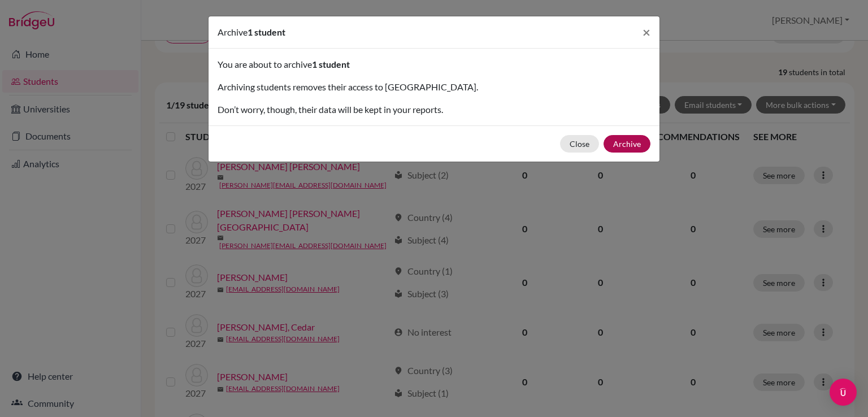 The width and height of the screenshot is (868, 417). What do you see at coordinates (434, 110) in the screenshot?
I see `p: Don’t worry, though, their data will be kept in your reports.` at bounding box center [434, 110].